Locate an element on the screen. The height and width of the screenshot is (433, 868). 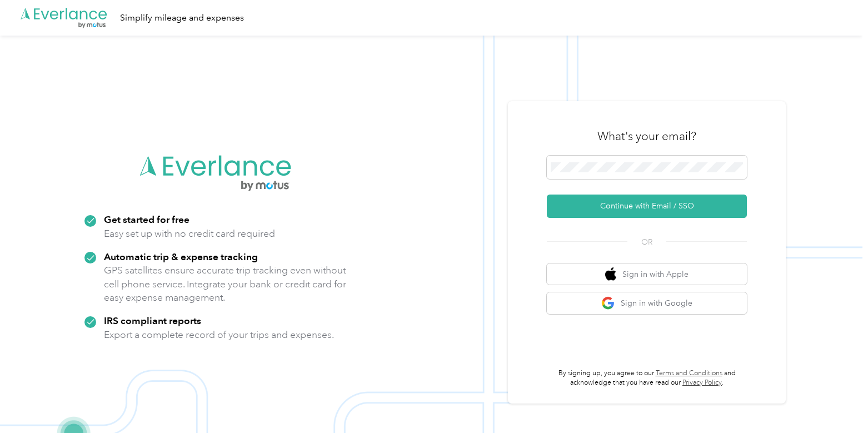
img: google logo is located at coordinates (608, 303).